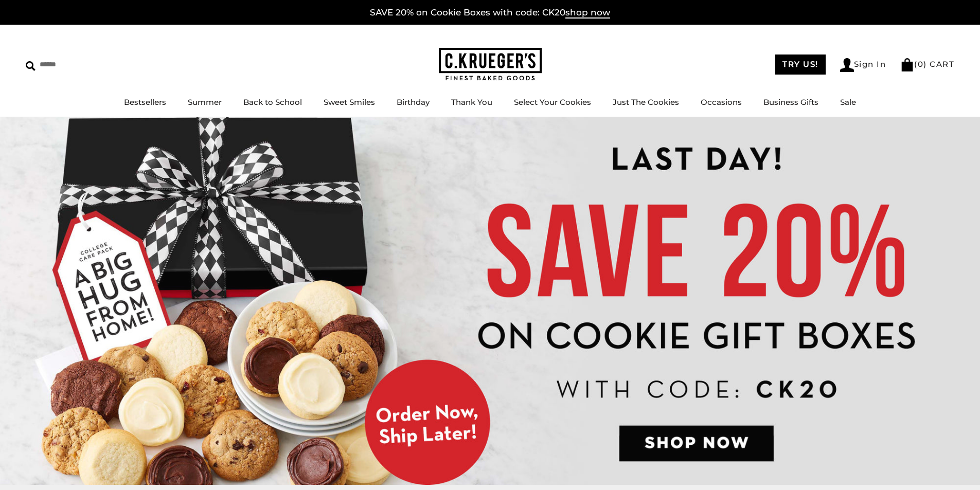  I want to click on img: C.KRUEGER'S, so click(490, 64).